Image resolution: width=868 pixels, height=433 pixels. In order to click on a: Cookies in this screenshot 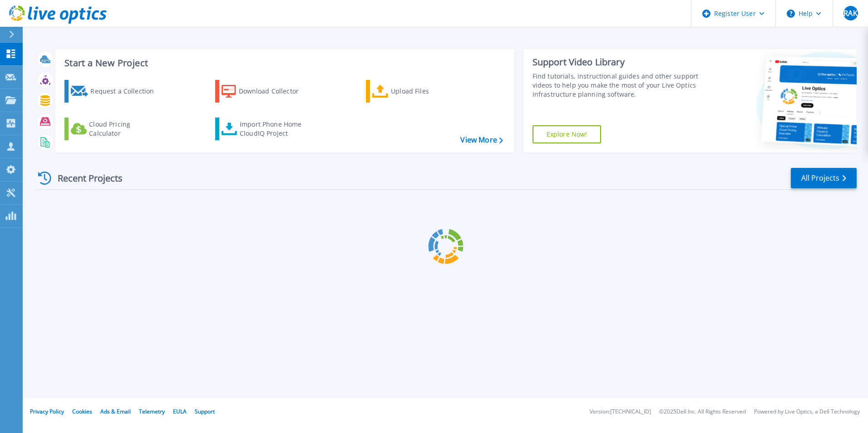, I will do `click(82, 411)`.